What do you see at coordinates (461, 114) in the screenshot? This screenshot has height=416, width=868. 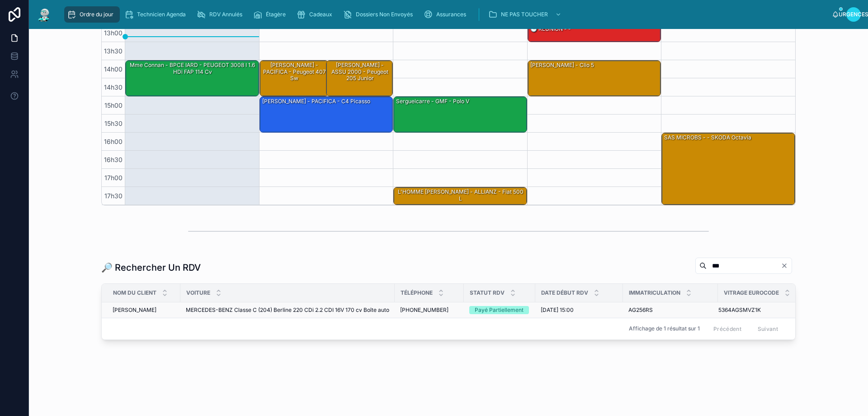 I see `div: Sergueicarre - GMF - Polo V` at bounding box center [461, 114].